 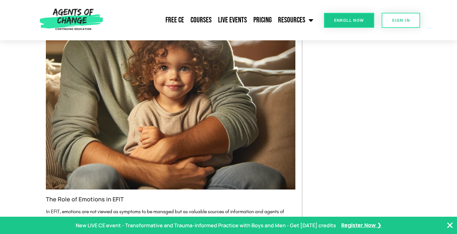 I want to click on a: Courses, so click(x=201, y=20).